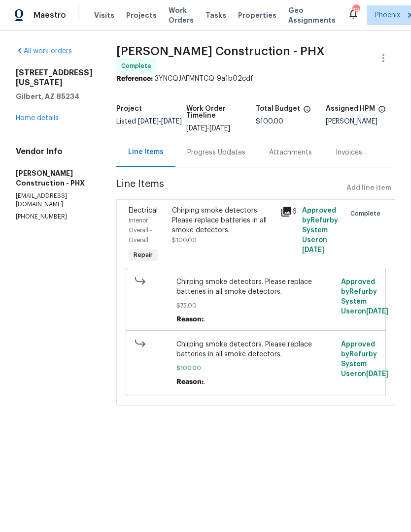 This screenshot has width=411, height=532. Describe the element at coordinates (141, 16) in the screenshot. I see `span: Projects` at that location.